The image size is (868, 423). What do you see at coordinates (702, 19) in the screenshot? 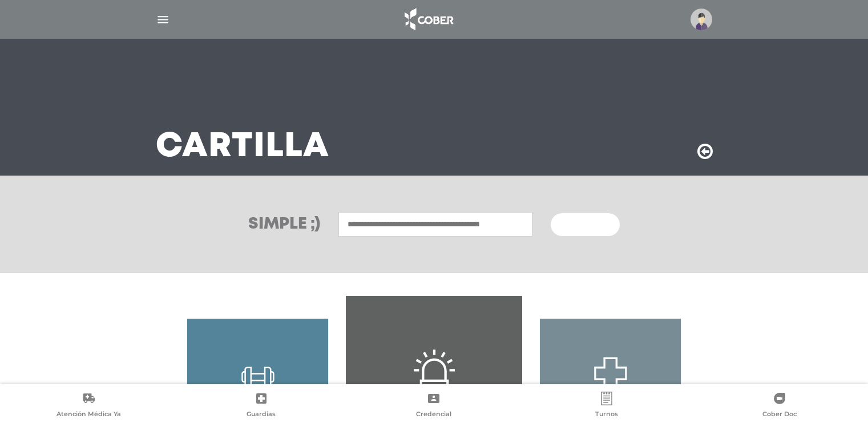
I see `img: profile-placeholder.svg` at bounding box center [702, 19].